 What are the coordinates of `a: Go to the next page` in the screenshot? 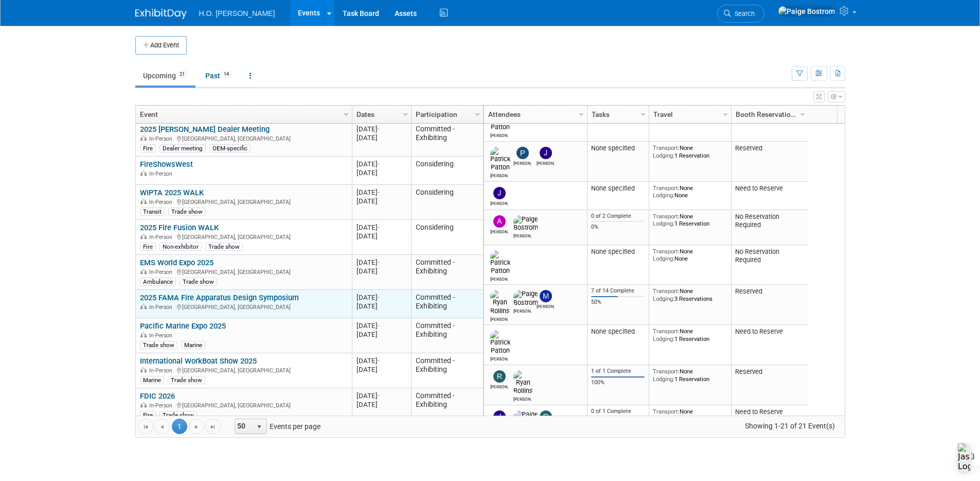 It's located at (197, 426).